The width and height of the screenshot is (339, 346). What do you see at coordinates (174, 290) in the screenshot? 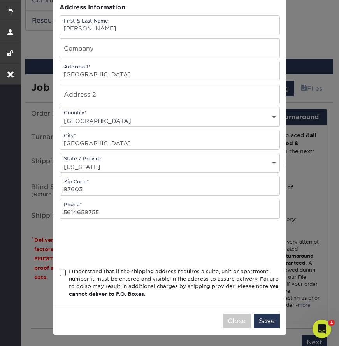
I see `b: We cannot deliver to P.O. Boxes` at bounding box center [174, 290].